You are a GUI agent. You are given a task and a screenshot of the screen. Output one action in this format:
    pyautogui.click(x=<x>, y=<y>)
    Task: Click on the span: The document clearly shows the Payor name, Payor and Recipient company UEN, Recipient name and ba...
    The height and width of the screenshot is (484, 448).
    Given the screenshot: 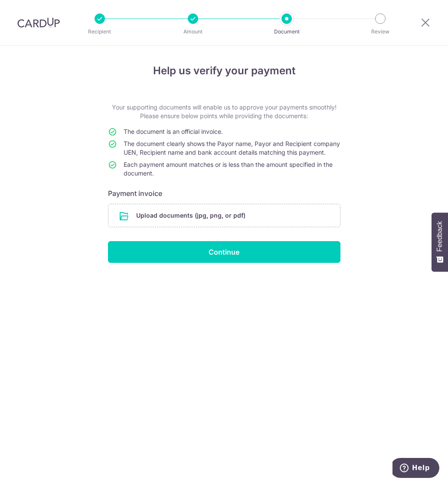 What is the action you would take?
    pyautogui.click(x=231, y=147)
    